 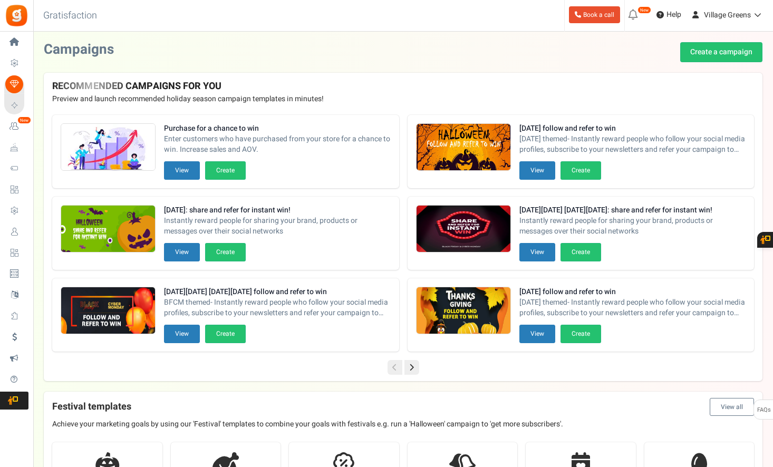 What do you see at coordinates (277, 144) in the screenshot?
I see `span: Enter customers who have purchased from your store for a chance to win. Increase sales and AOV.` at bounding box center [277, 144].